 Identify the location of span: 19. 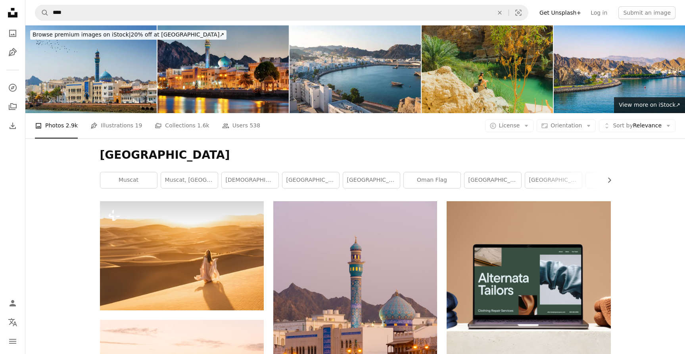
(139, 125).